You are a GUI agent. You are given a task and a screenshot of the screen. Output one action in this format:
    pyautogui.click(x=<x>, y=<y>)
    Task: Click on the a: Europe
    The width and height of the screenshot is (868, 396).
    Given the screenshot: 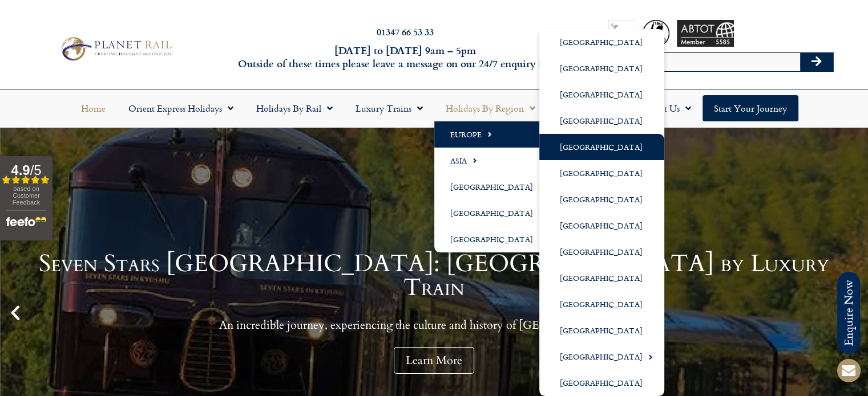 What is the action you would take?
    pyautogui.click(x=494, y=134)
    